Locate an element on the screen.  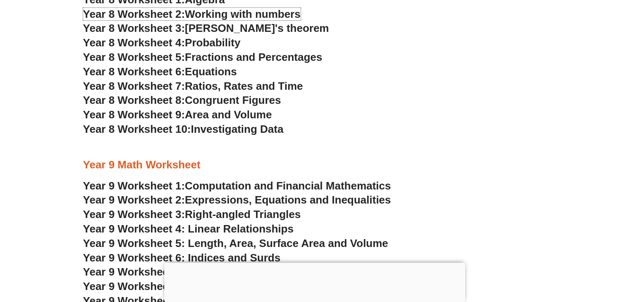
span: Right-angled Triangles is located at coordinates (243, 214).